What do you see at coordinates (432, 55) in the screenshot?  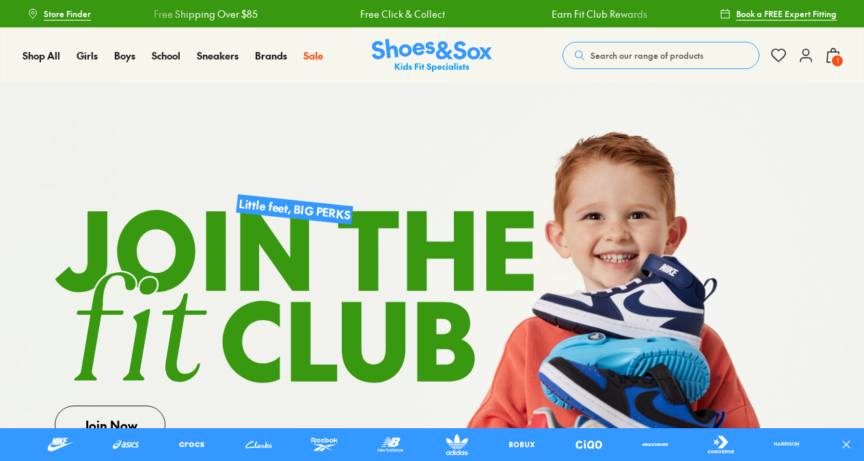 I see `img: SNS_Logo_Responsive.svg` at bounding box center [432, 55].